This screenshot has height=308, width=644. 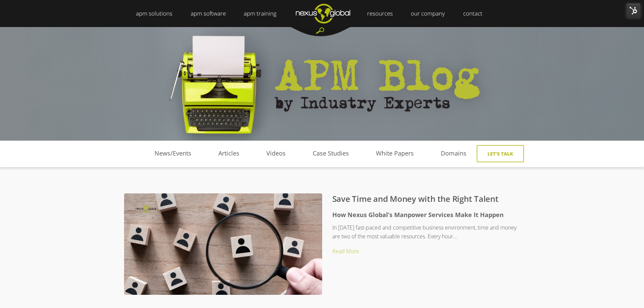 What do you see at coordinates (229, 154) in the screenshot?
I see `a: Articles` at bounding box center [229, 154].